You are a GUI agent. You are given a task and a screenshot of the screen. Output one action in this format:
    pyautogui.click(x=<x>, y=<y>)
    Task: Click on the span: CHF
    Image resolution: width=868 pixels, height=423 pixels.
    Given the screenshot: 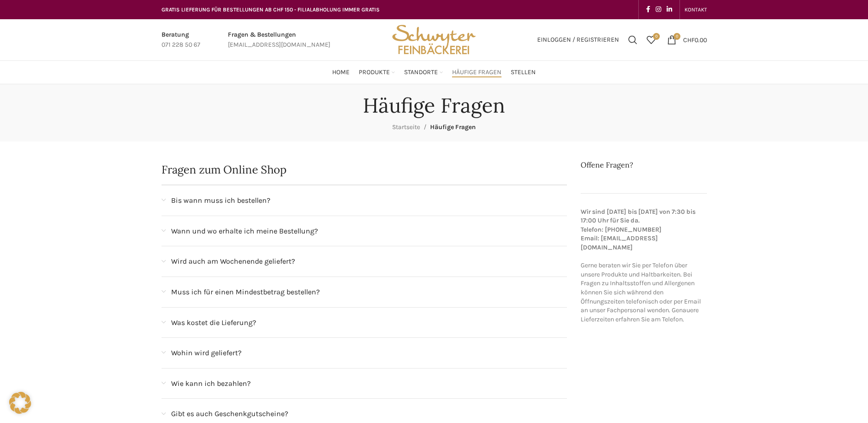 What is the action you would take?
    pyautogui.click(x=689, y=39)
    